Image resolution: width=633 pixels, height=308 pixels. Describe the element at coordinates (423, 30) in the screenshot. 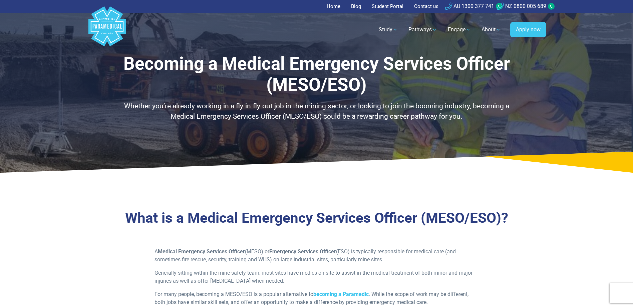

I see `a: Pathways` at that location.